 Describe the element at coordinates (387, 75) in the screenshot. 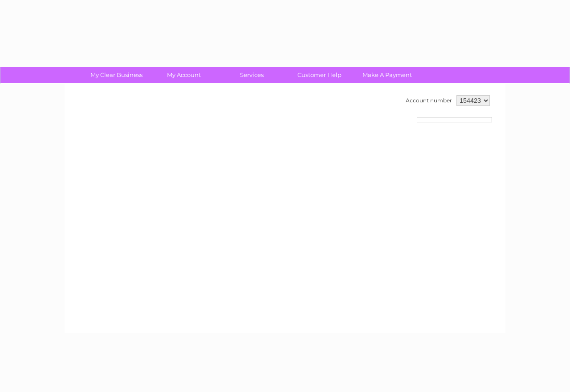

I see `a: Make A Payment` at that location.